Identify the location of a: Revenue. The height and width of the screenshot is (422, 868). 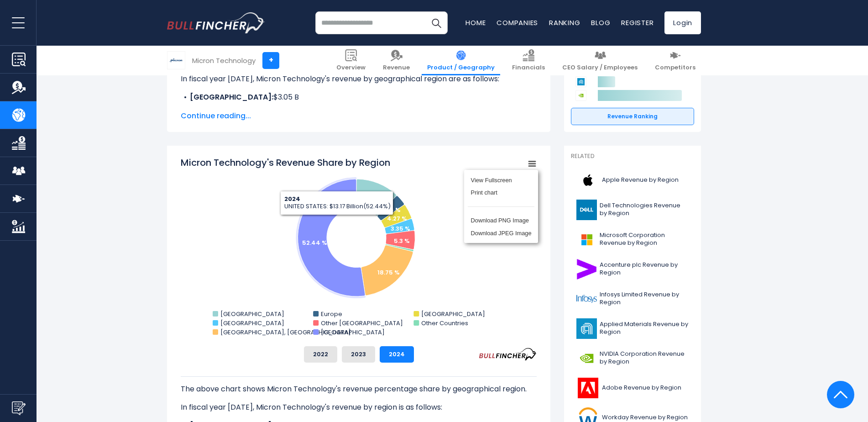
(396, 60).